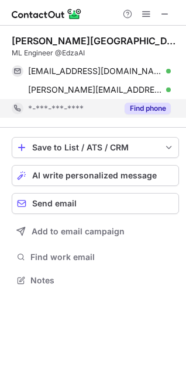  Describe the element at coordinates (54, 204) in the screenshot. I see `span: Send email` at that location.